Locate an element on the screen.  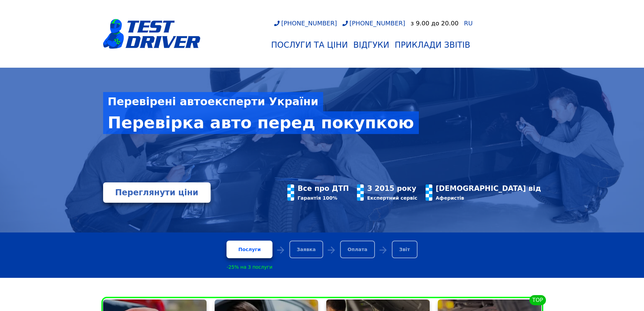
span: RU is located at coordinates (468, 23).